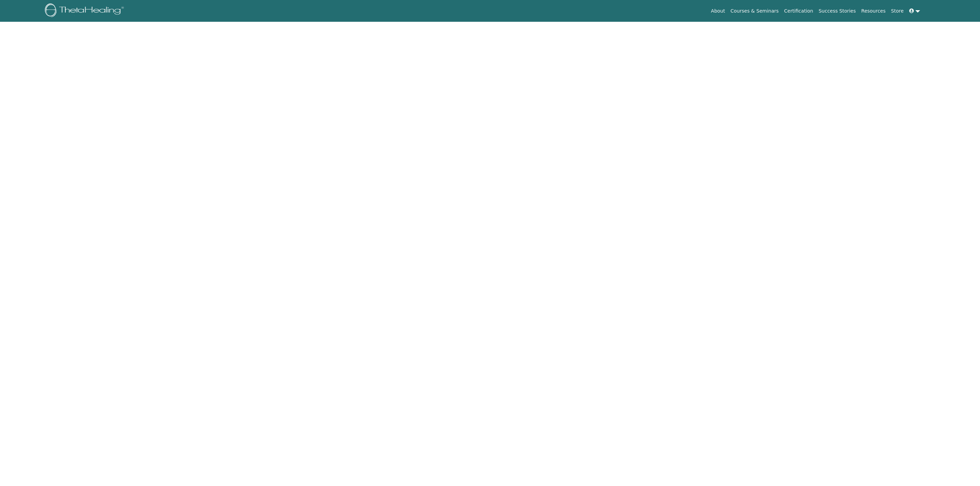 This screenshot has height=486, width=980. What do you see at coordinates (837, 11) in the screenshot?
I see `a: Success Stories` at bounding box center [837, 11].